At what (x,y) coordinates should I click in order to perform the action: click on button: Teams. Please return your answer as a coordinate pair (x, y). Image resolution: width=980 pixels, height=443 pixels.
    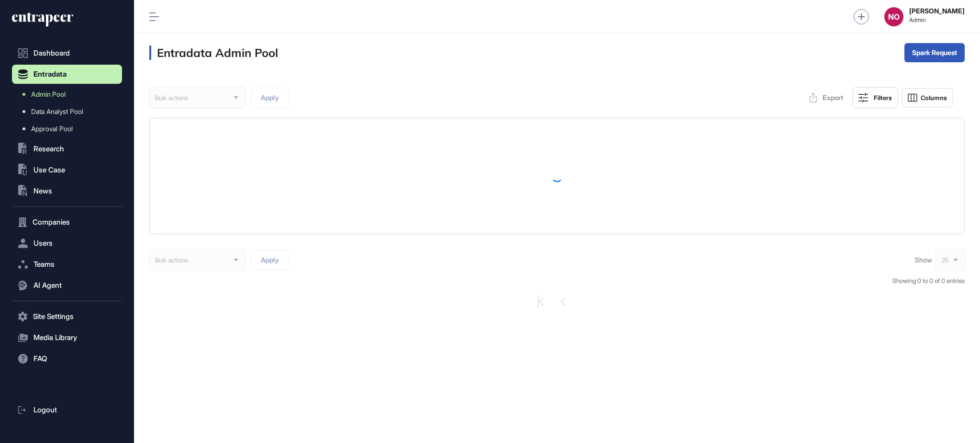
    Looking at the image, I should click on (67, 264).